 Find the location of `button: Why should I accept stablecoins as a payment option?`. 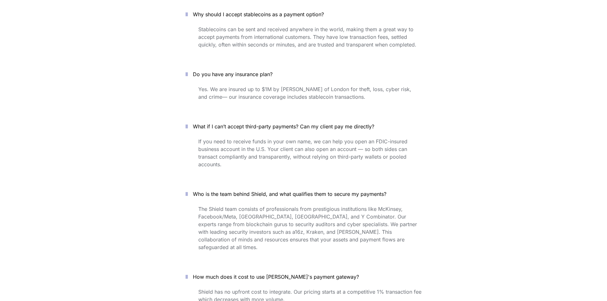

button: Why should I accept stablecoins as a payment option? is located at coordinates (304, 14).